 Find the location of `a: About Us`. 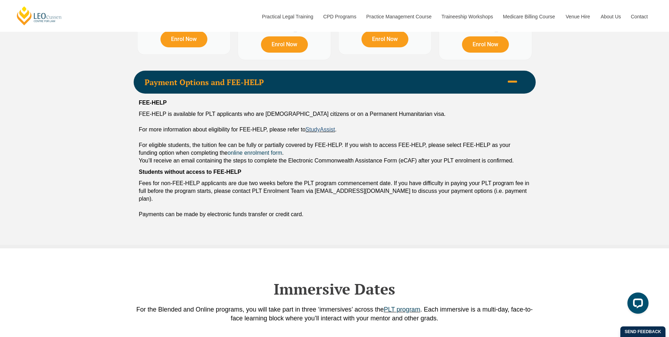

a: About Us is located at coordinates (611, 17).